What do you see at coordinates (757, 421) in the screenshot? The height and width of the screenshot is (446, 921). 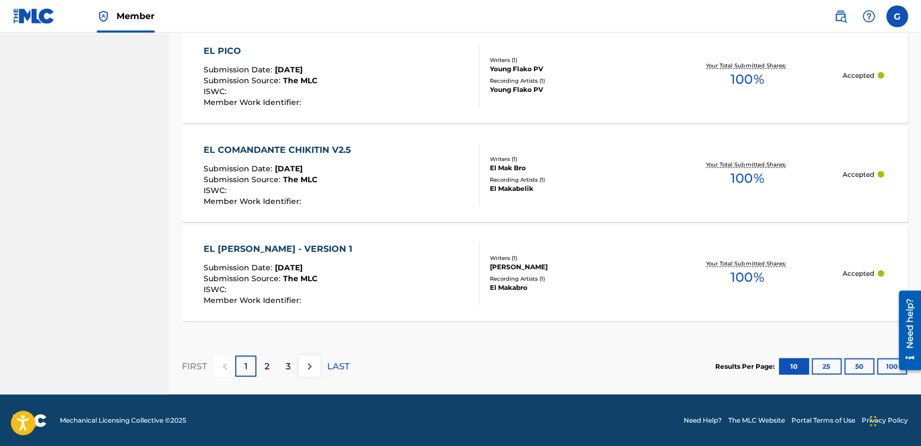 I see `a: The MLC Website` at bounding box center [757, 421].